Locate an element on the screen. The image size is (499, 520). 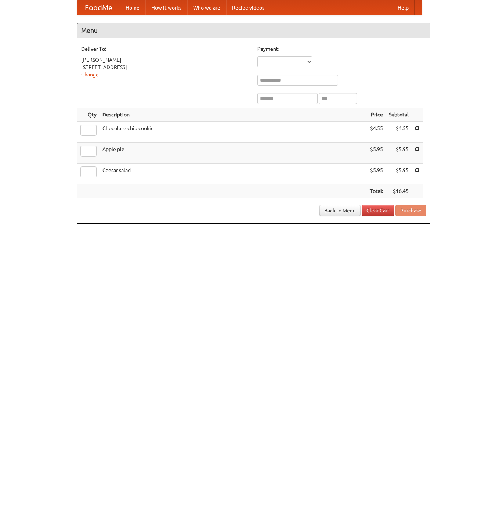
td: Apple pie is located at coordinates (233, 153).